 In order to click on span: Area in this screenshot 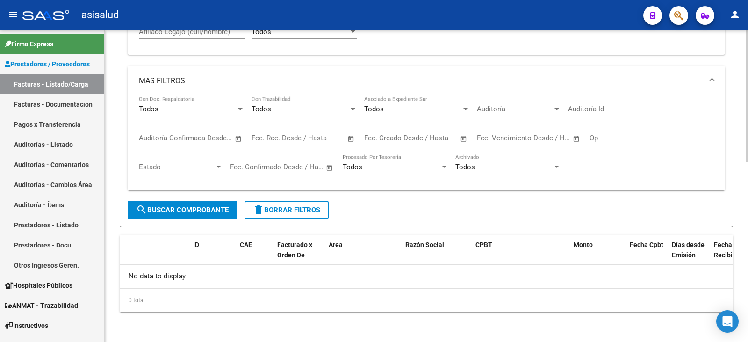, I will do `click(336, 244)`.